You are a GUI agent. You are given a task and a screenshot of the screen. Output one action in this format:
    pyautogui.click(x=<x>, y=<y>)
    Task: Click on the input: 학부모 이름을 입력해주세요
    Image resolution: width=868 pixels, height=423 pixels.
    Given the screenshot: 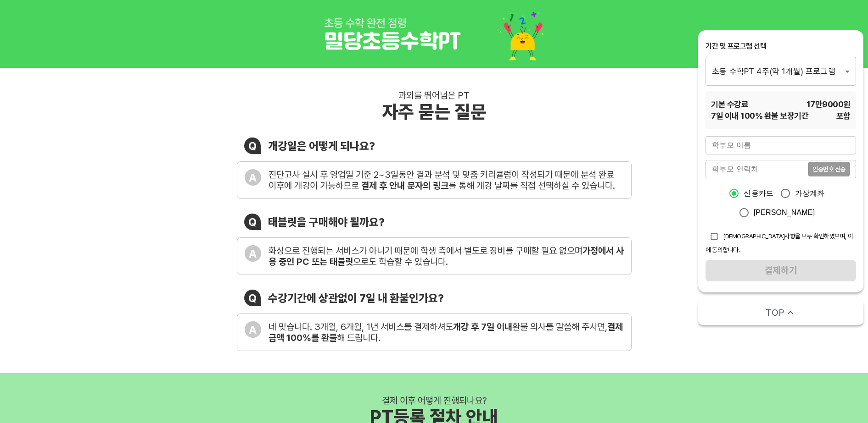 What is the action you would take?
    pyautogui.click(x=781, y=145)
    